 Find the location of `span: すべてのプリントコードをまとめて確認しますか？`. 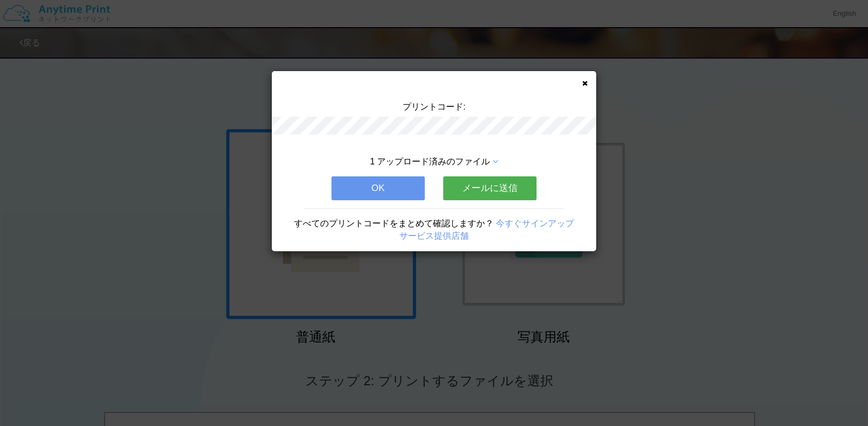

span: すべてのプリントコードをまとめて確認しますか？ is located at coordinates (394, 223).